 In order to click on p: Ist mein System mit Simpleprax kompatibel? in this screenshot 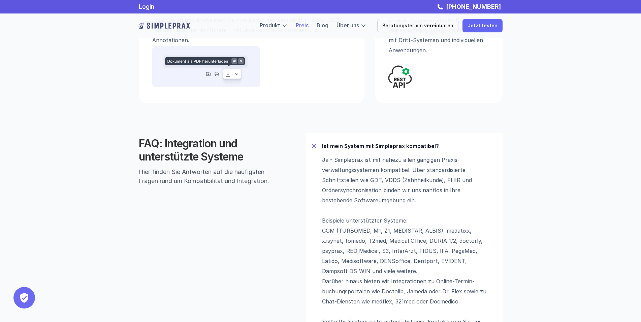, I will do `click(410, 146)`.